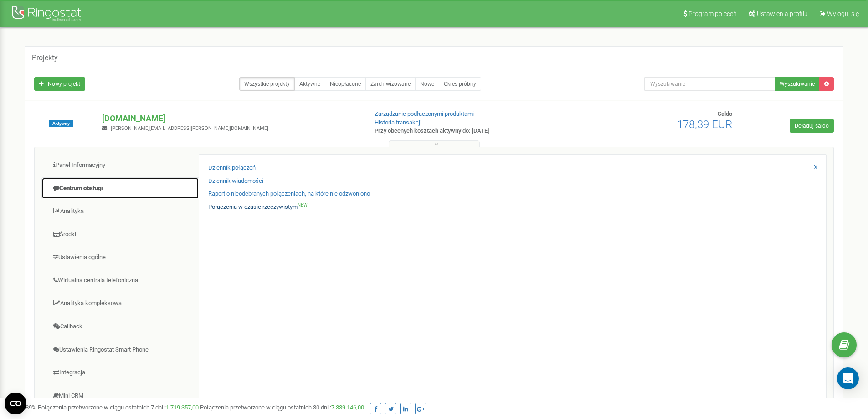  Describe the element at coordinates (302, 204) in the screenshot. I see `sup: NEW` at that location.